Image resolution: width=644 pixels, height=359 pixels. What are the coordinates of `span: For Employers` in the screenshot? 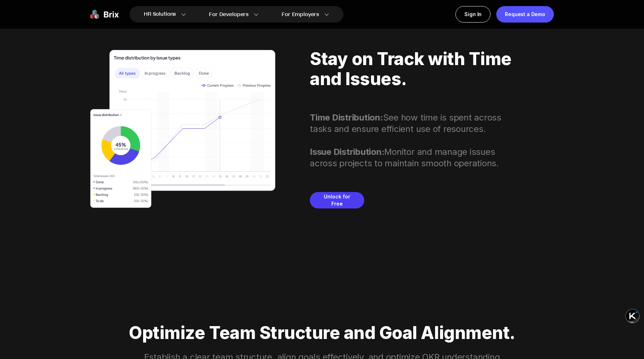 It's located at (300, 15).